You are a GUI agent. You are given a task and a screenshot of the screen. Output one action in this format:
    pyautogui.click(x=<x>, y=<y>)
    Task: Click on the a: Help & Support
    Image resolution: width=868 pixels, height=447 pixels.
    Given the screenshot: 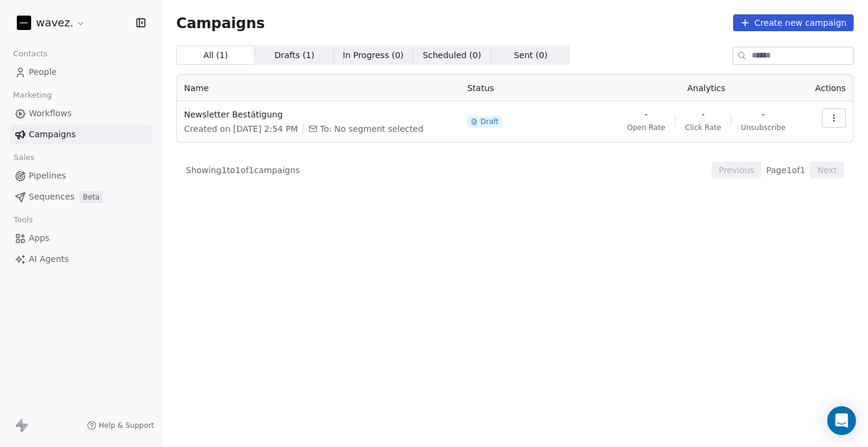 What is the action you would take?
    pyautogui.click(x=120, y=425)
    